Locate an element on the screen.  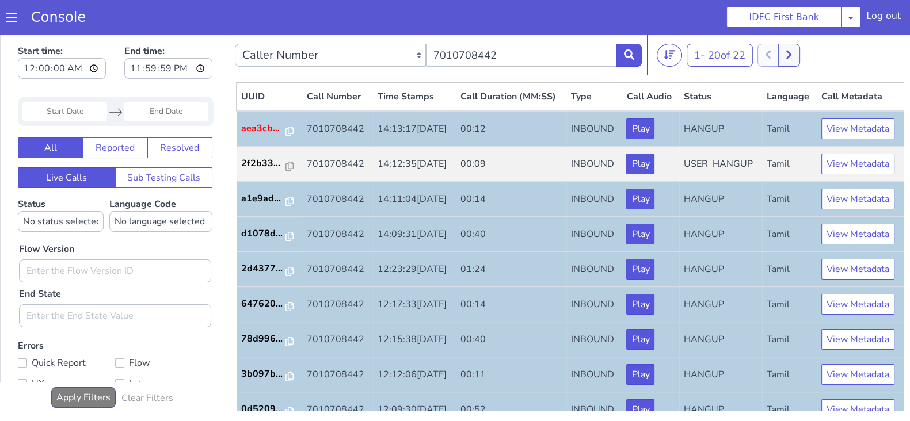
td: 00:12 is located at coordinates (511, 94).